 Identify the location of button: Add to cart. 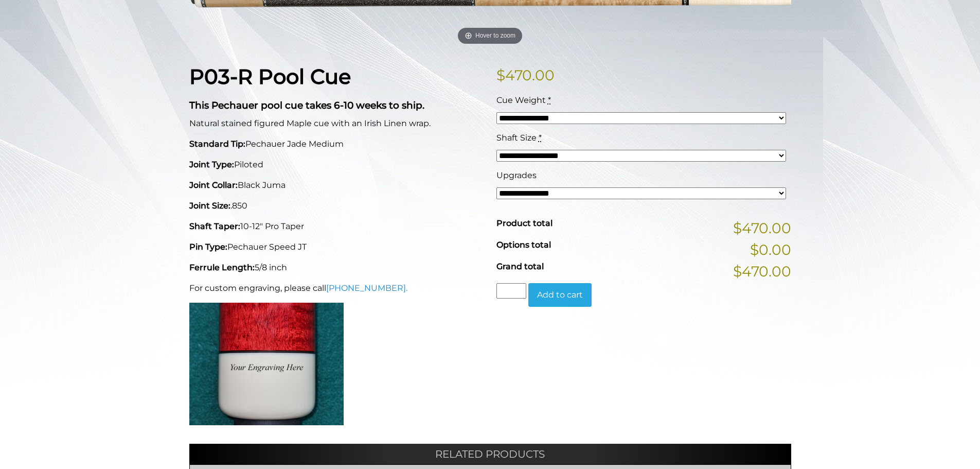
(560, 295).